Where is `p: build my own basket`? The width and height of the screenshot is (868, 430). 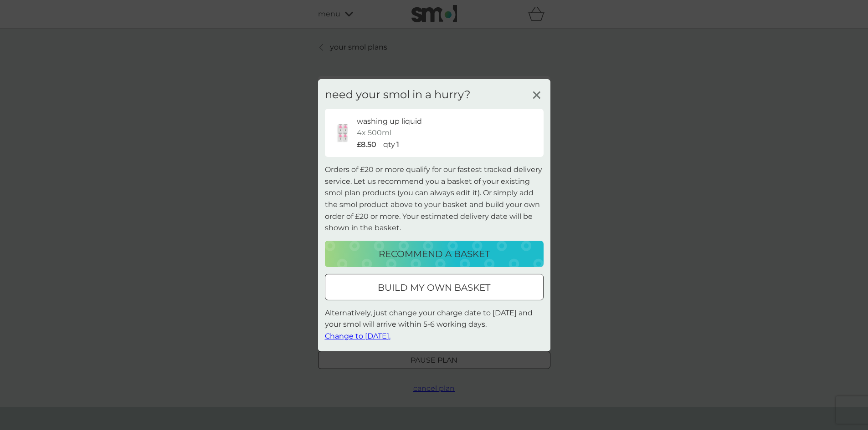
p: build my own basket is located at coordinates (434, 288).